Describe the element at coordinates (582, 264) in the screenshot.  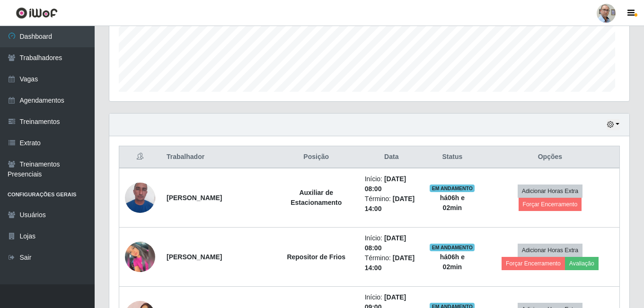
I see `button: Avaliação` at that location.